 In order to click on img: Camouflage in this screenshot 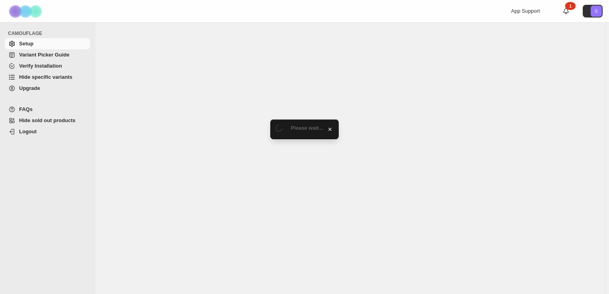, I will do `click(26, 11)`.